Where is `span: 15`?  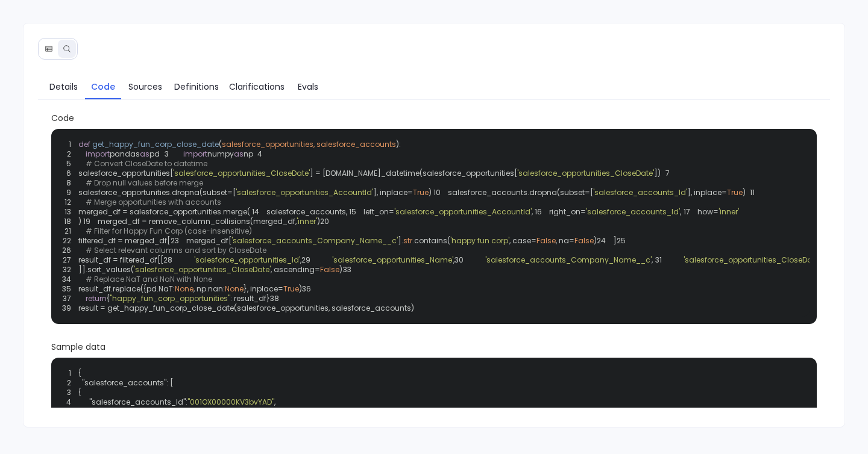
span: 15 is located at coordinates (355, 212).